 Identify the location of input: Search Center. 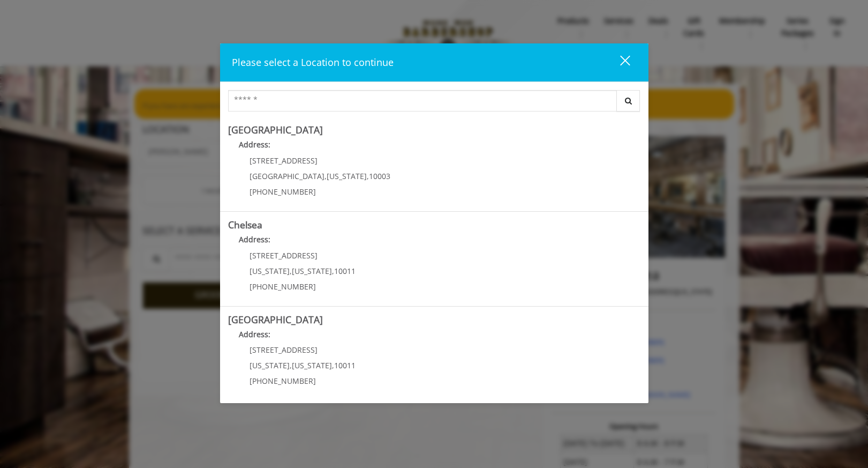
(422, 101).